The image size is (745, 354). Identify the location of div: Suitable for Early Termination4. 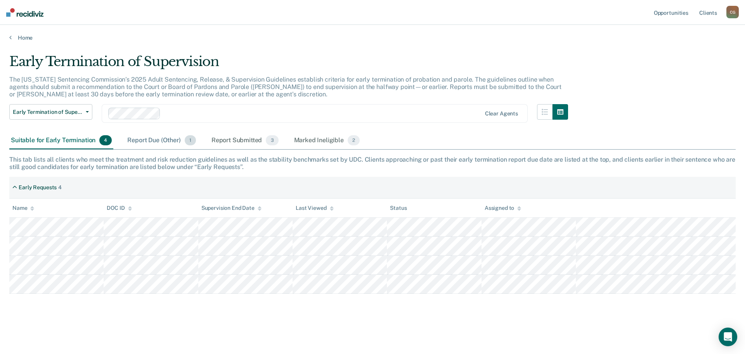
(61, 140).